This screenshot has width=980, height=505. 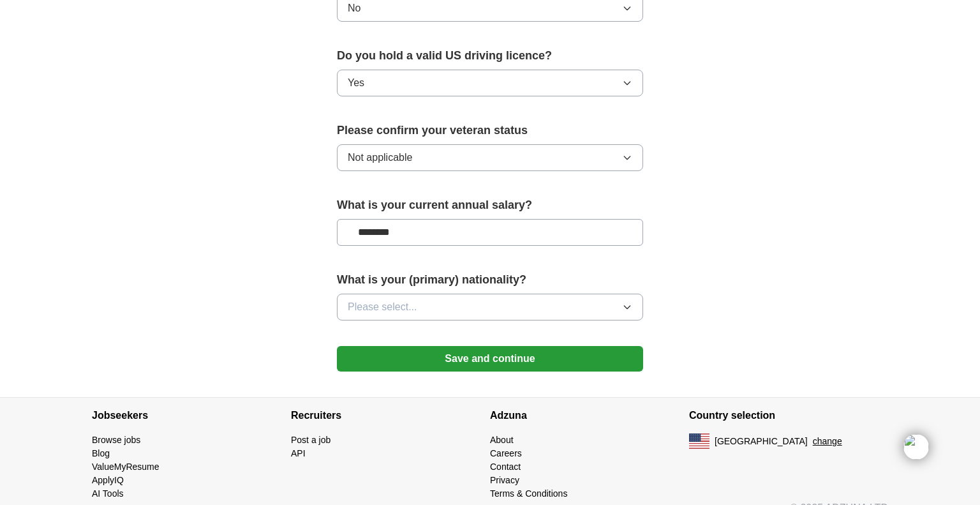 I want to click on button: Save and continue, so click(x=490, y=359).